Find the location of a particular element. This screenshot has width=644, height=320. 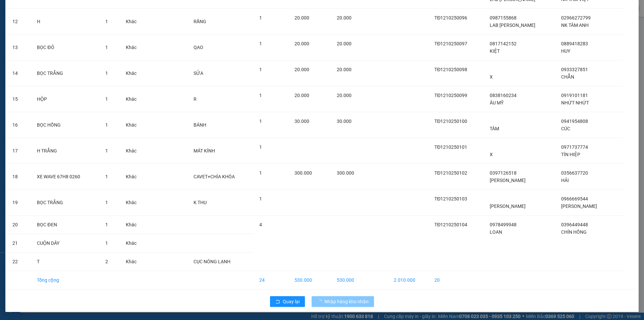

span: TĐ1210250101 is located at coordinates (451, 147).